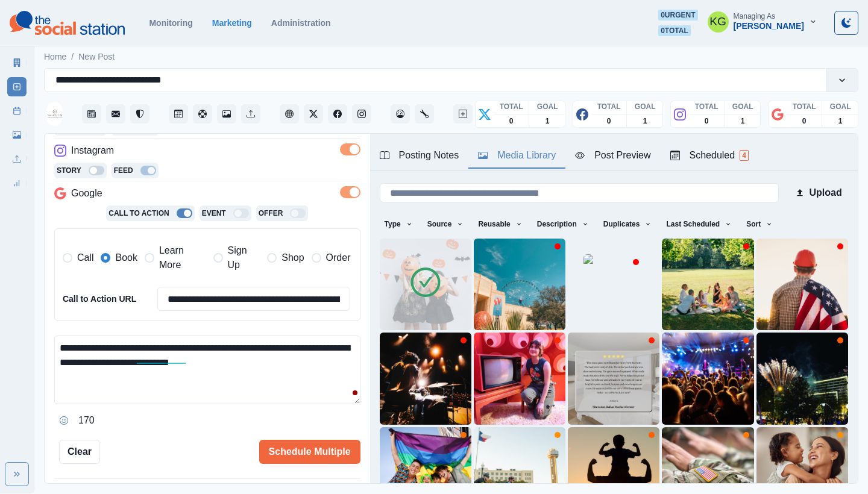 This screenshot has width=868, height=494. What do you see at coordinates (675, 31) in the screenshot?
I see `span: 0 total` at bounding box center [675, 31].